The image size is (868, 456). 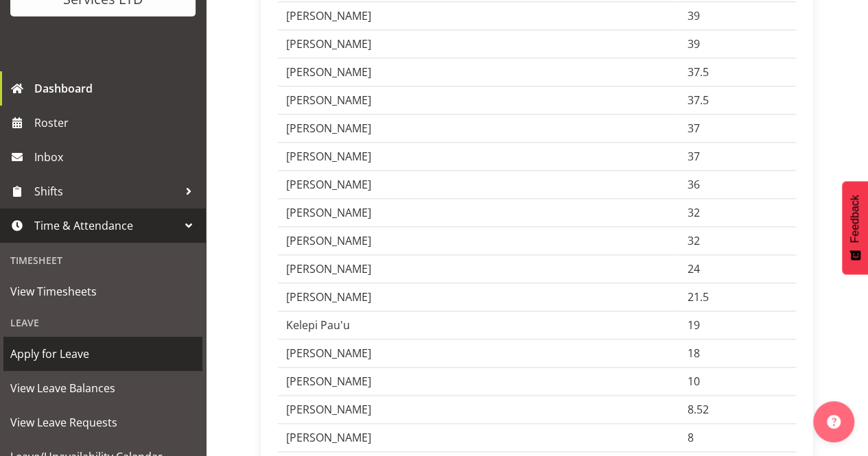 I want to click on span: 19, so click(x=693, y=325).